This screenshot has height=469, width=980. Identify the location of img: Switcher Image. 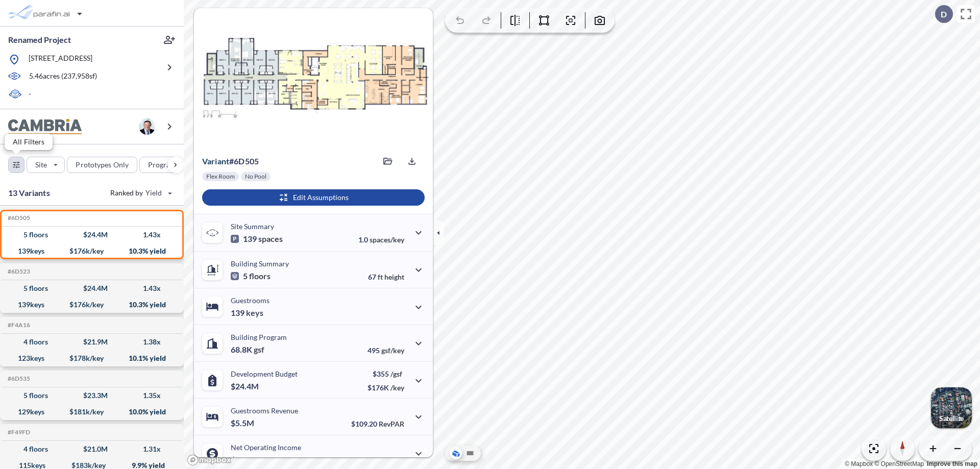
(952, 408).